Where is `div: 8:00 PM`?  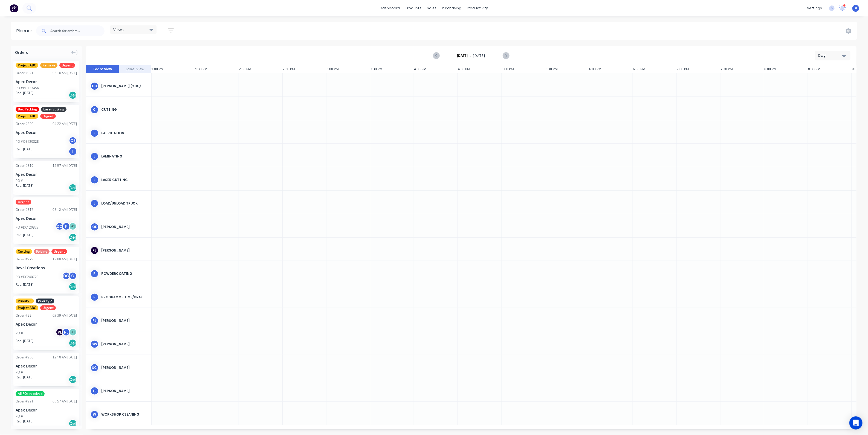
div: 8:00 PM is located at coordinates (786, 69).